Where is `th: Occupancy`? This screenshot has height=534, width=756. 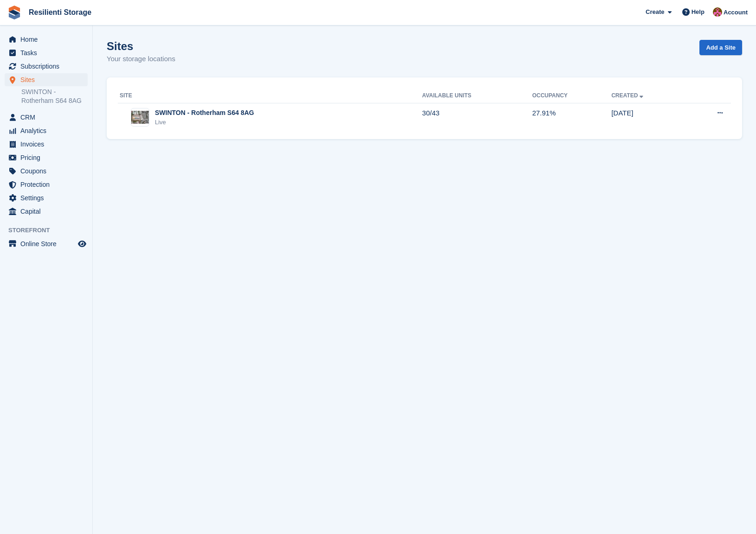
th: Occupancy is located at coordinates (572, 96).